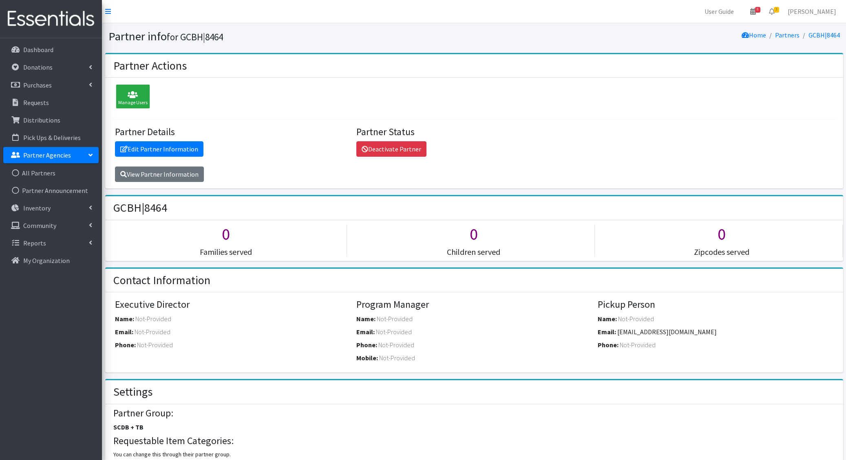  Describe the element at coordinates (51, 50) in the screenshot. I see `a: Dashboard` at that location.